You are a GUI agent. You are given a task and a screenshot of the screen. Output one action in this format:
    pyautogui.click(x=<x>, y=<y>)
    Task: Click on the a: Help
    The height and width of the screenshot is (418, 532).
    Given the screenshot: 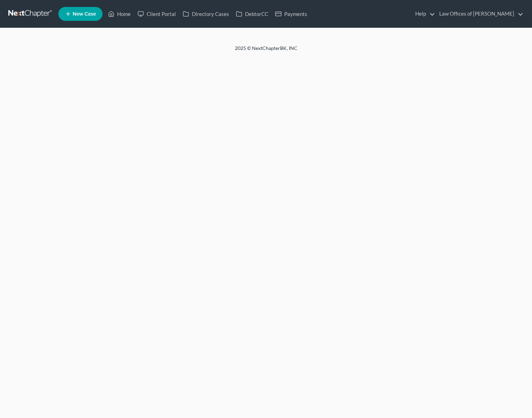 What is the action you would take?
    pyautogui.click(x=423, y=14)
    